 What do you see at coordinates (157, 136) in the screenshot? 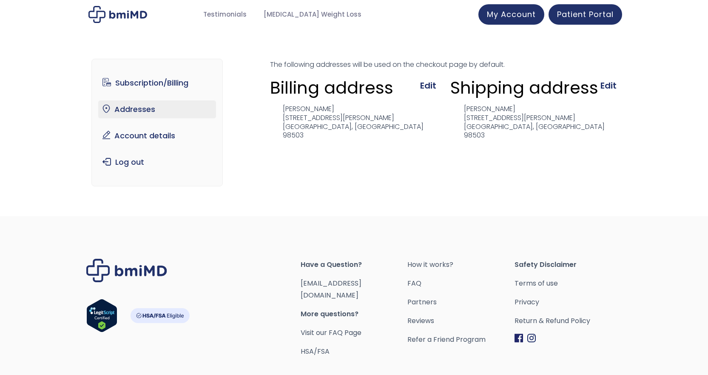
I see `a: Account details` at bounding box center [157, 136].